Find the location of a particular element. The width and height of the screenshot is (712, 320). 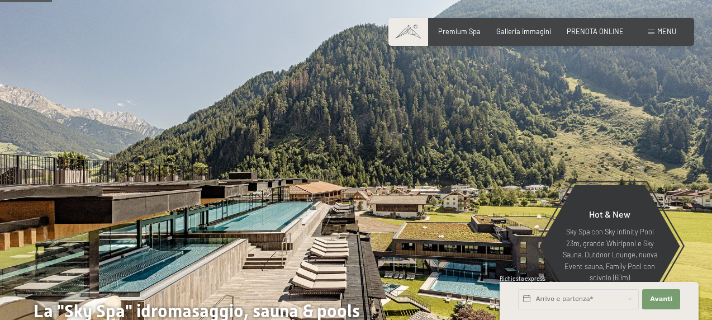

a: Premium Spa is located at coordinates (460, 31).